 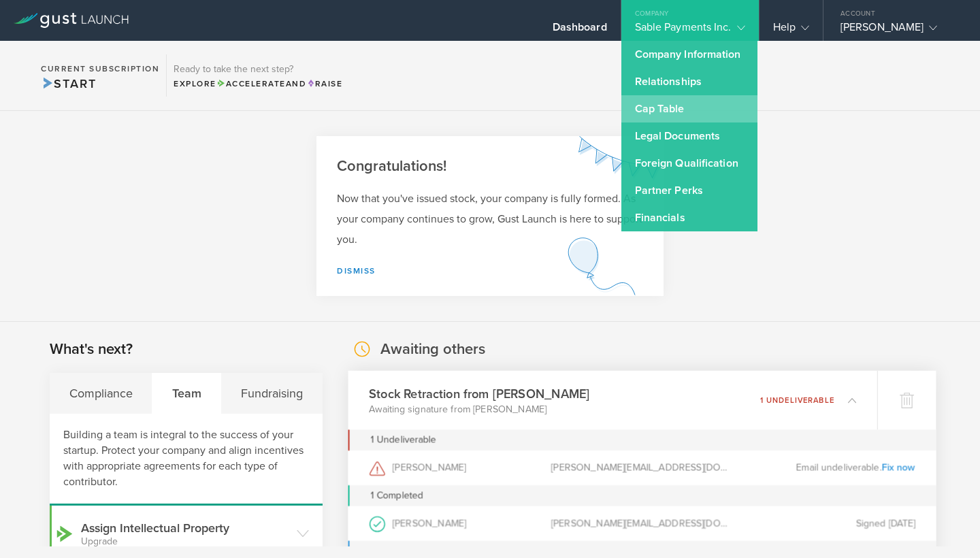 What do you see at coordinates (91, 350) in the screenshot?
I see `h2: What's next?` at bounding box center [91, 350].